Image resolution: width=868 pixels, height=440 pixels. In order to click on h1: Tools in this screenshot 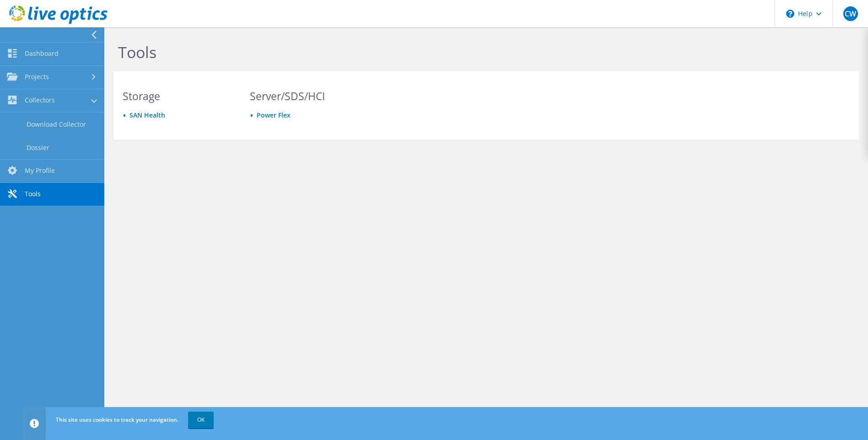, I will do `click(426, 52)`.